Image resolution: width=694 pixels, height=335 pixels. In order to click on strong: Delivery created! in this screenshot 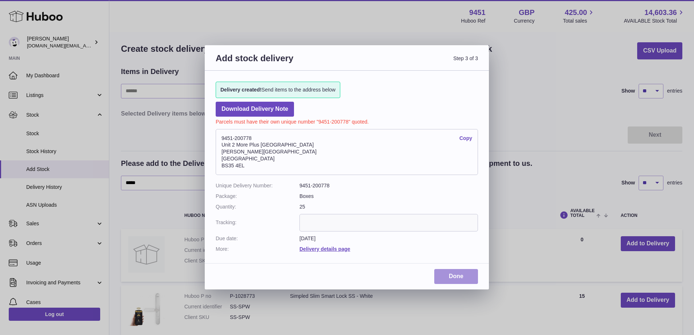, I will do `click(241, 90)`.